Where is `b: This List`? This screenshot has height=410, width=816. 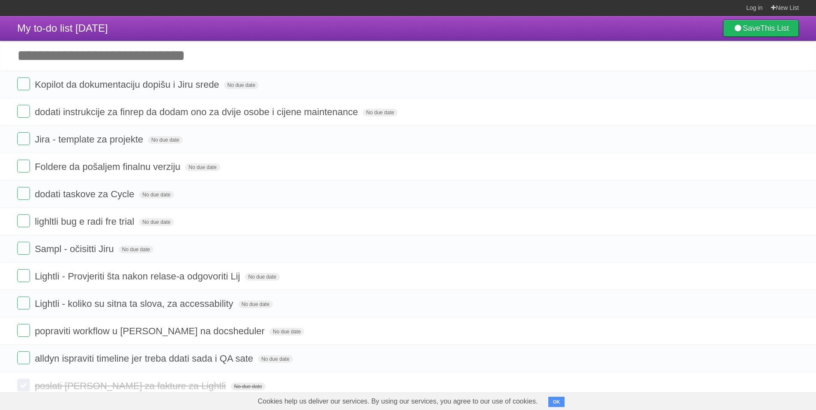 b: This List is located at coordinates (774, 28).